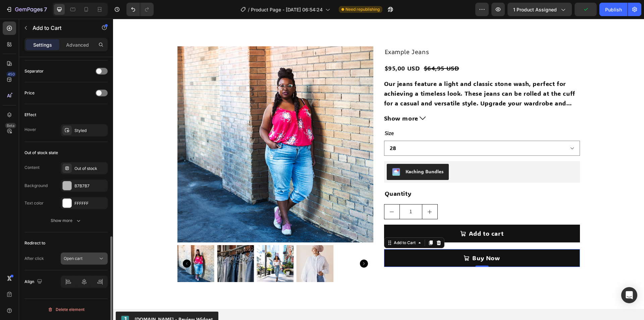 This screenshot has height=320, width=644. Describe the element at coordinates (41, 153) in the screenshot. I see `div: Out of stock state` at that location.